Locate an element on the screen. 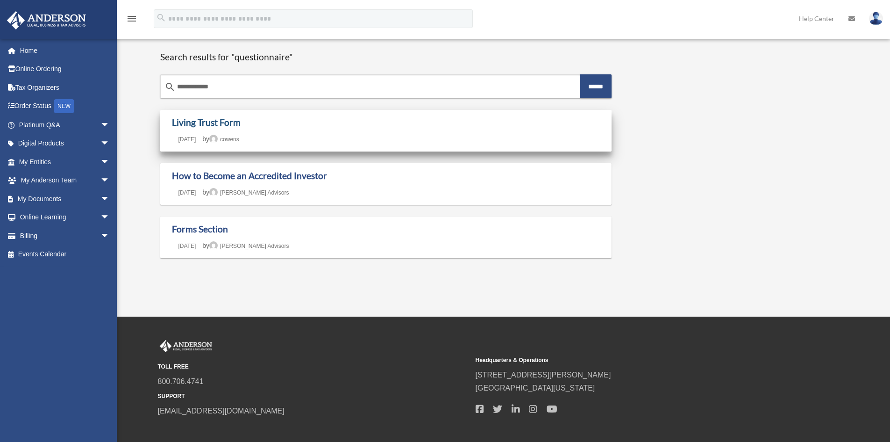  small: SUPPORT is located at coordinates (314, 396).